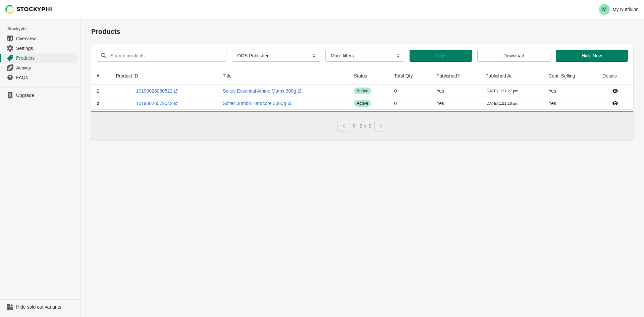 This screenshot has height=317, width=644. What do you see at coordinates (46, 307) in the screenshot?
I see `span: Hide sold out variants` at bounding box center [46, 307].